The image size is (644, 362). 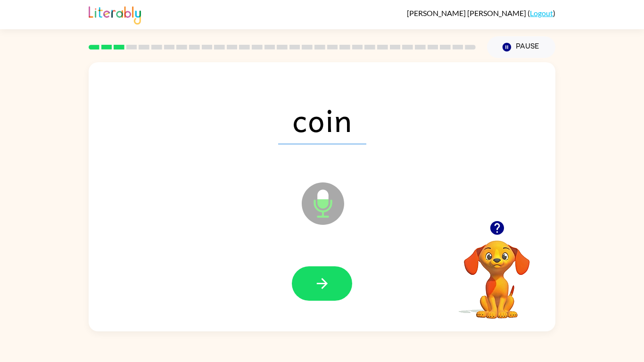 I want to click on button: Pause, so click(x=521, y=47).